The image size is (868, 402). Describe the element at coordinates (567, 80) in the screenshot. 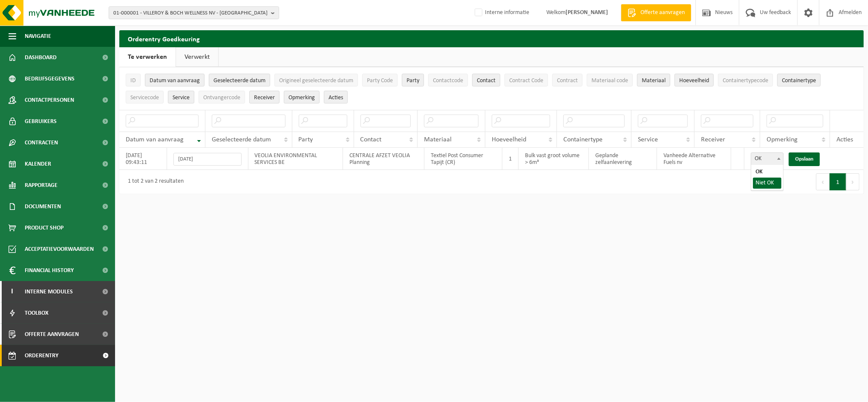

I see `button: ContractContract: Activate to sort` at that location.